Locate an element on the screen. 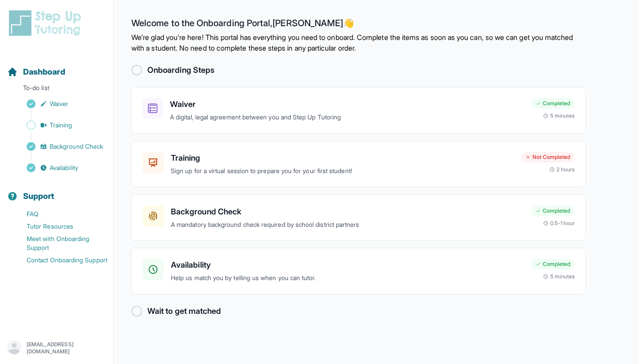  span: Training is located at coordinates (61, 125).